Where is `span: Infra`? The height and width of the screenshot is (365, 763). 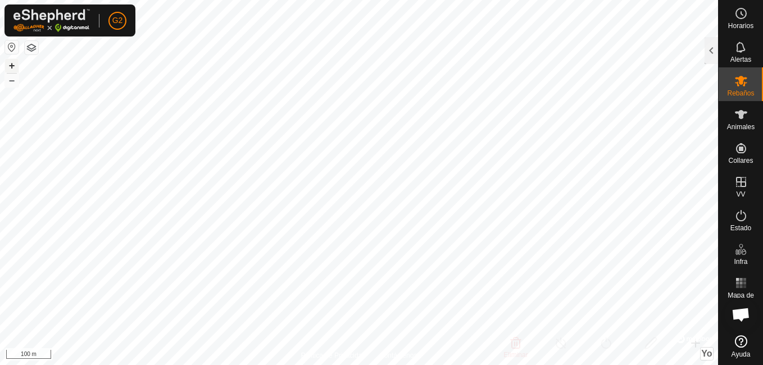 span: Infra is located at coordinates (740, 262).